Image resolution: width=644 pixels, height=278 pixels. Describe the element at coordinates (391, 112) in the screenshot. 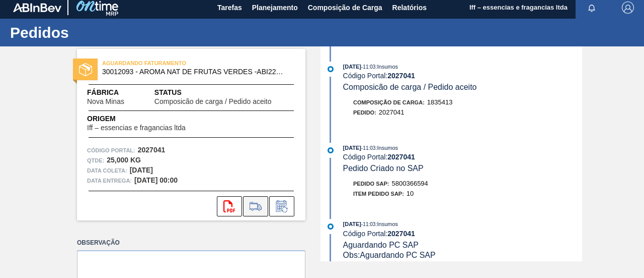

I see `span: 2027041` at that location.